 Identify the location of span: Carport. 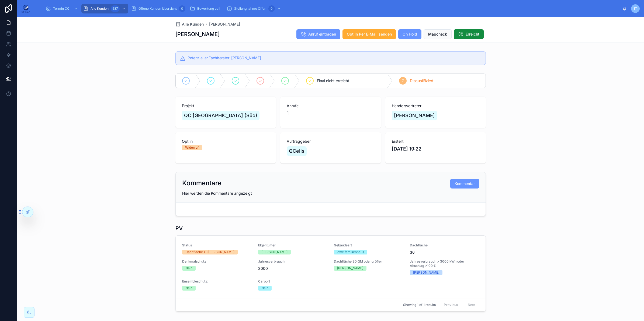
(293, 281).